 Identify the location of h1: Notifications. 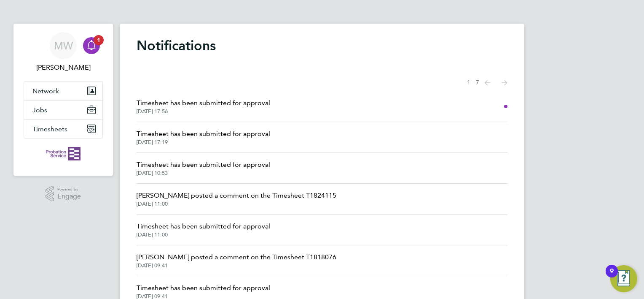
(322, 45).